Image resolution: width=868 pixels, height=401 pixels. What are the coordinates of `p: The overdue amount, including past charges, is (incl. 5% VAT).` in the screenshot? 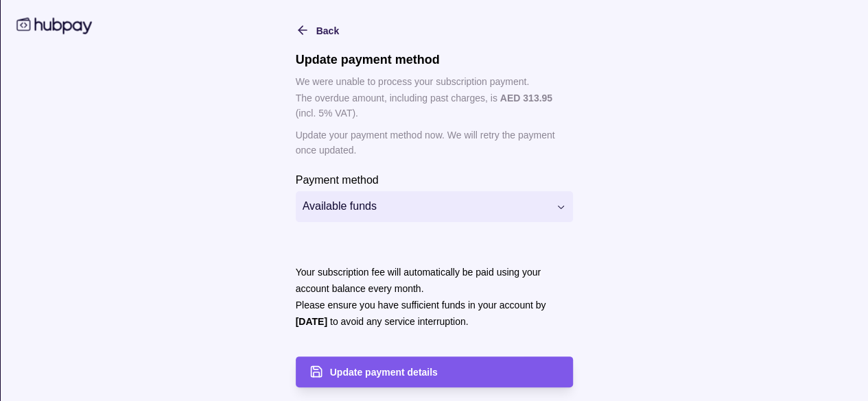 It's located at (434, 106).